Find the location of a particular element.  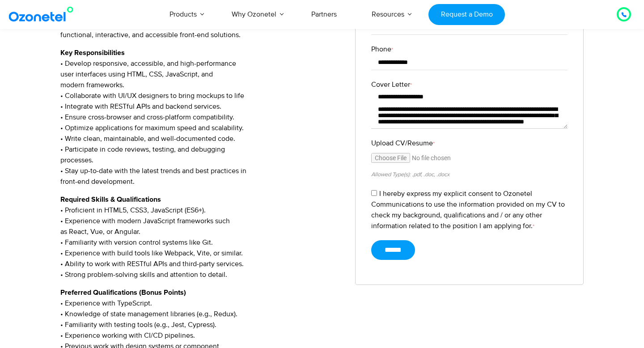

p: • Proficient in HTML5, CSS3, JavaScript (ES6+). • Experience with modern JavaScript frameworks su... is located at coordinates (201, 237).